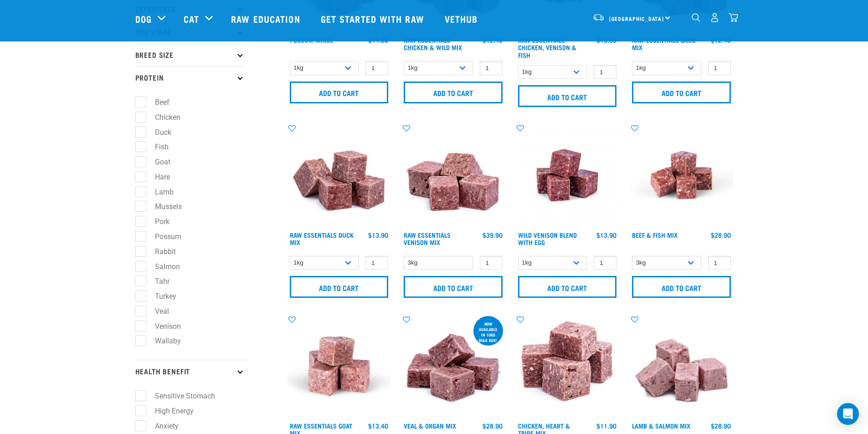 This screenshot has width=868, height=434. What do you see at coordinates (190, 371) in the screenshot?
I see `p: Health Benefit` at bounding box center [190, 371].